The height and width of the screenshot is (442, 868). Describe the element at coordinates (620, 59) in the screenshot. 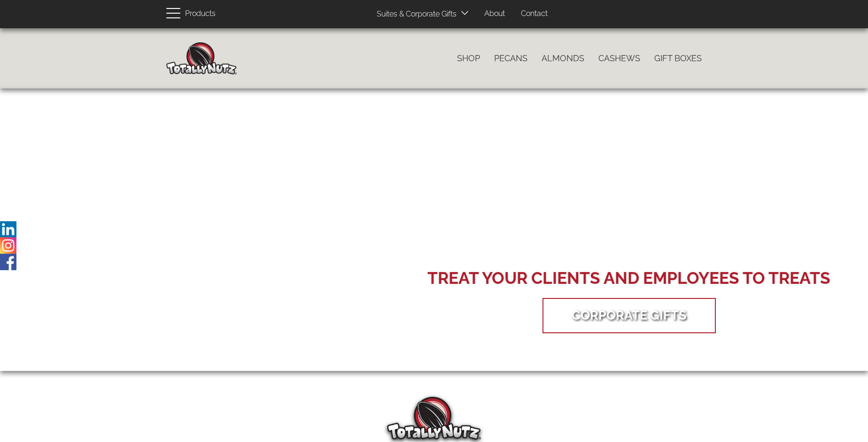

I see `a: Cashews` at that location.